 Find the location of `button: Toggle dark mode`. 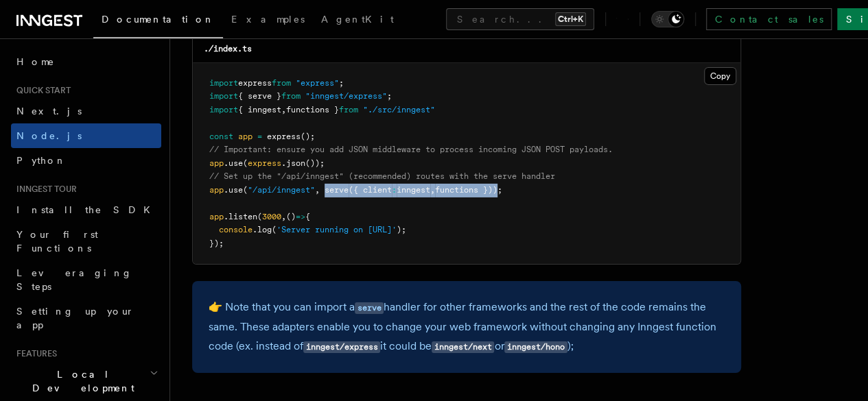

button: Toggle dark mode is located at coordinates (668, 19).